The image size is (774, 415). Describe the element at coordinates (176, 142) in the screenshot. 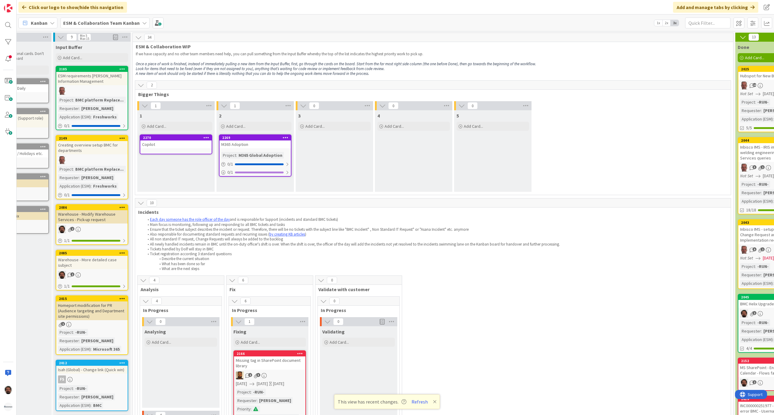

I see `div: 2270Copilot` at that location.